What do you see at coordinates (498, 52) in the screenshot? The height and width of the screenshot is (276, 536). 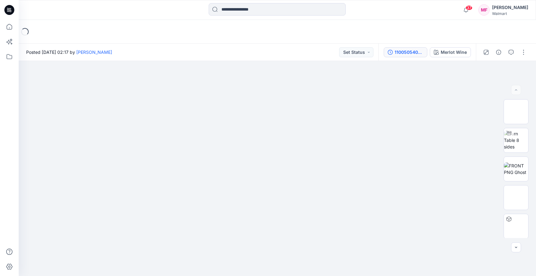 I see `button: Details` at bounding box center [498, 52].